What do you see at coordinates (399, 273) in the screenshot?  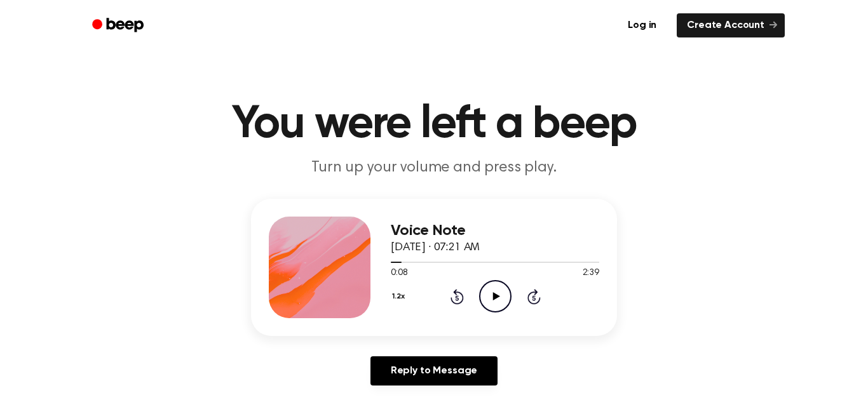 I see `span: 0:08` at bounding box center [399, 273].